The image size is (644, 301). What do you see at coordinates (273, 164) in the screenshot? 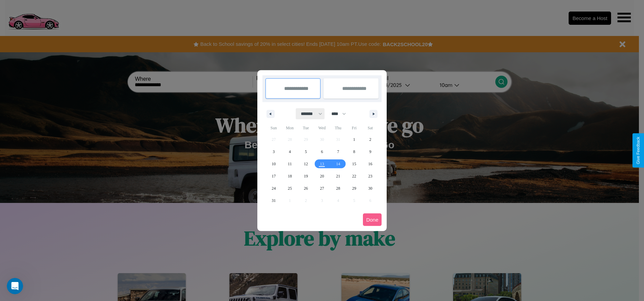
I see `button: 10` at bounding box center [273, 164].